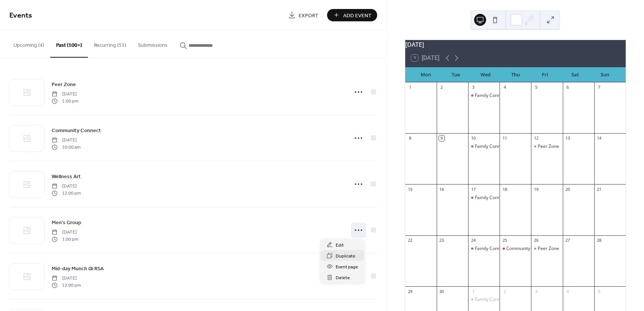 This screenshot has width=644, height=311. I want to click on button: Upcoming (4), so click(29, 44).